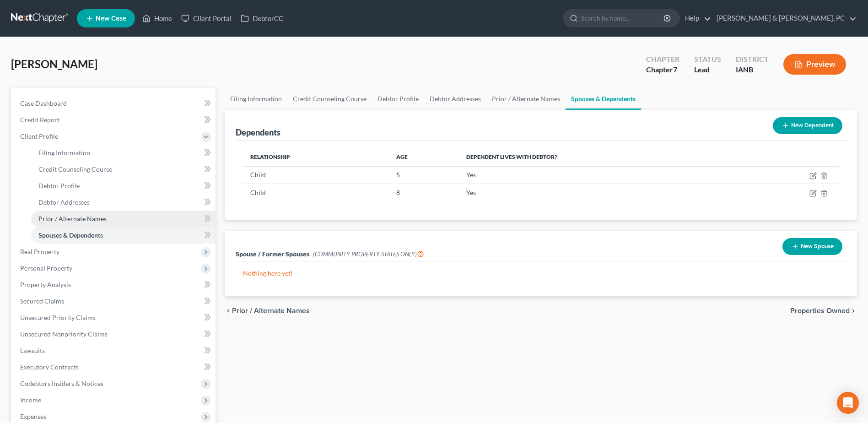 The image size is (868, 423). Describe the element at coordinates (30, 400) in the screenshot. I see `span: Income` at that location.